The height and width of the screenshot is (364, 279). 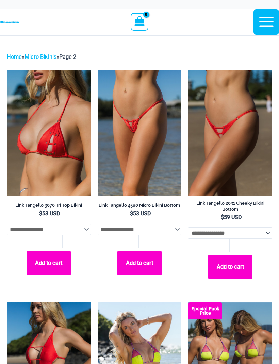 What do you see at coordinates (139, 206) in the screenshot?
I see `a: Link Tangello 4580 Micro Bikini Bottom` at bounding box center [139, 206].